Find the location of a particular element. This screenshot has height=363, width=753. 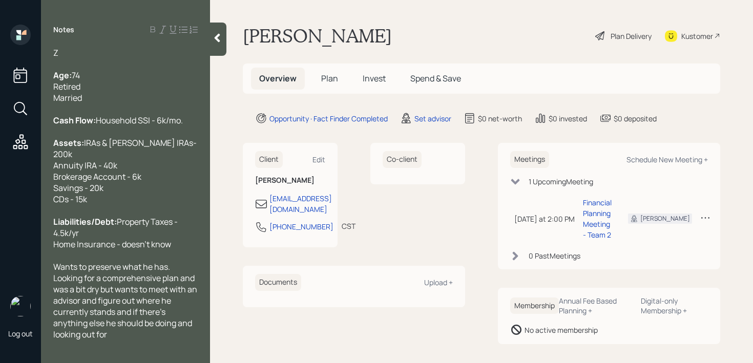

span: Property Taxes - 4.5k/yr Home Insurance - doesn't know is located at coordinates (116, 233).